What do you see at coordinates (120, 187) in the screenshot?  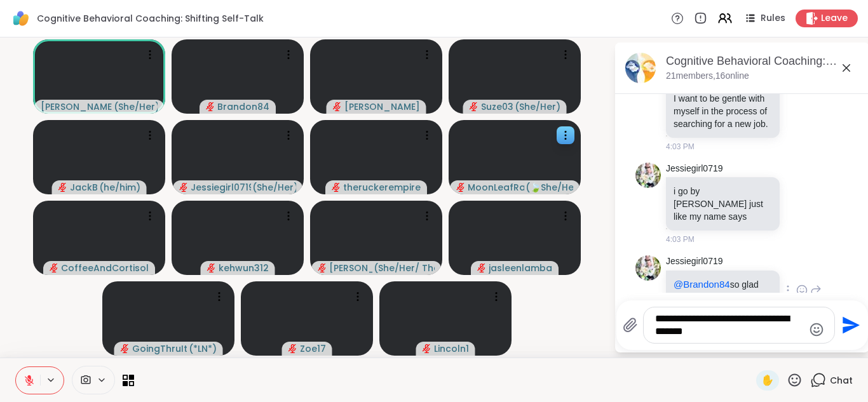 I see `span: ( he/him )` at bounding box center [120, 187].